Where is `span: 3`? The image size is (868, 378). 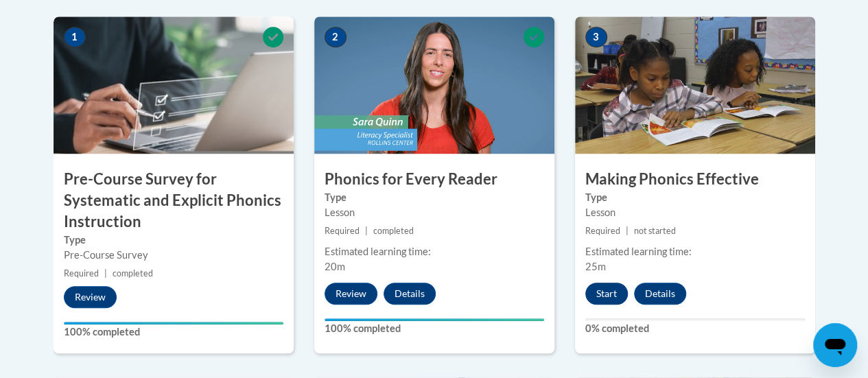
span: 3 is located at coordinates (596, 37).